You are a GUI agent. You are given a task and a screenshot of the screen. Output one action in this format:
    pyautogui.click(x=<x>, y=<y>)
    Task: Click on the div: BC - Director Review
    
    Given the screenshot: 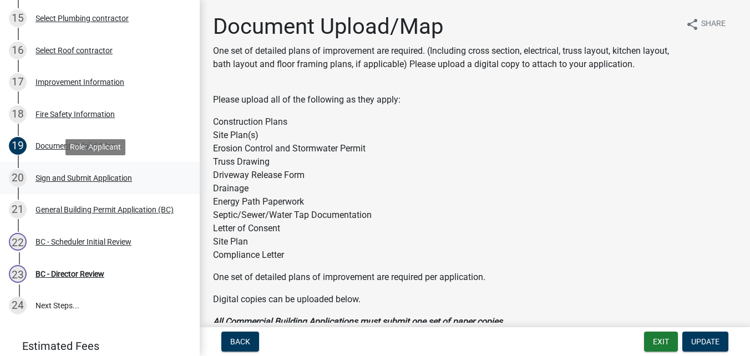 What is the action you would take?
    pyautogui.click(x=70, y=274)
    